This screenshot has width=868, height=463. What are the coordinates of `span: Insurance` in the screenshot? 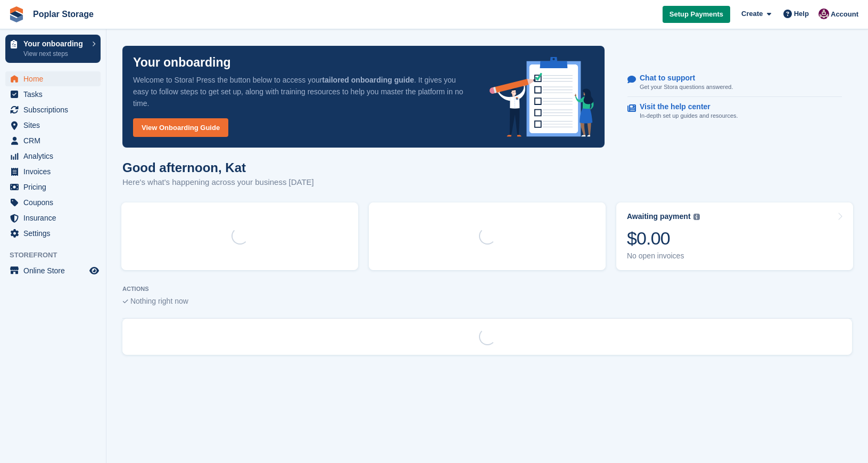 It's located at (56, 218).